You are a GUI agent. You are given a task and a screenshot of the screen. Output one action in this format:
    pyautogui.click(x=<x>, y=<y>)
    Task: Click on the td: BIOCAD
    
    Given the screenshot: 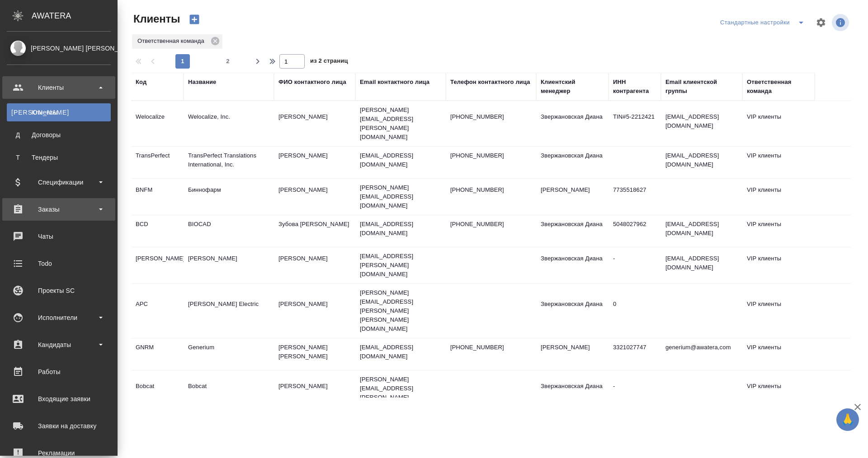 What is the action you would take?
    pyautogui.click(x=229, y=231)
    